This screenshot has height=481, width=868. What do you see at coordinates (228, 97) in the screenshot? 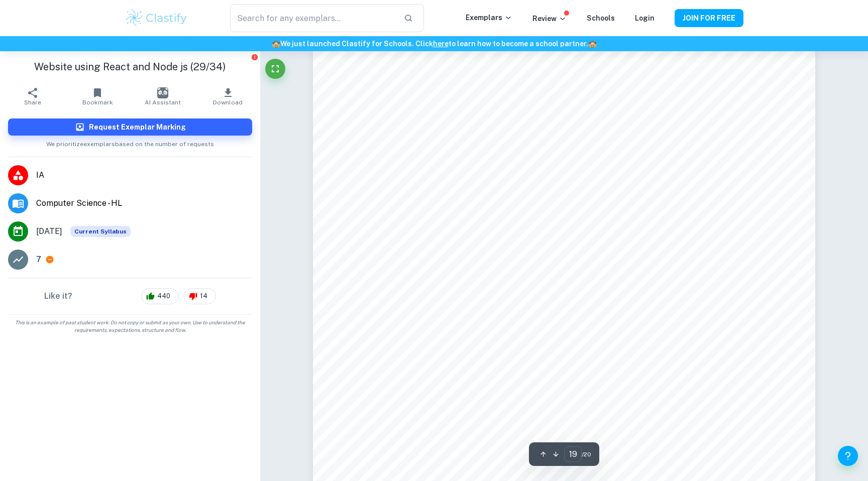
I see `button: Download` at bounding box center [228, 97].